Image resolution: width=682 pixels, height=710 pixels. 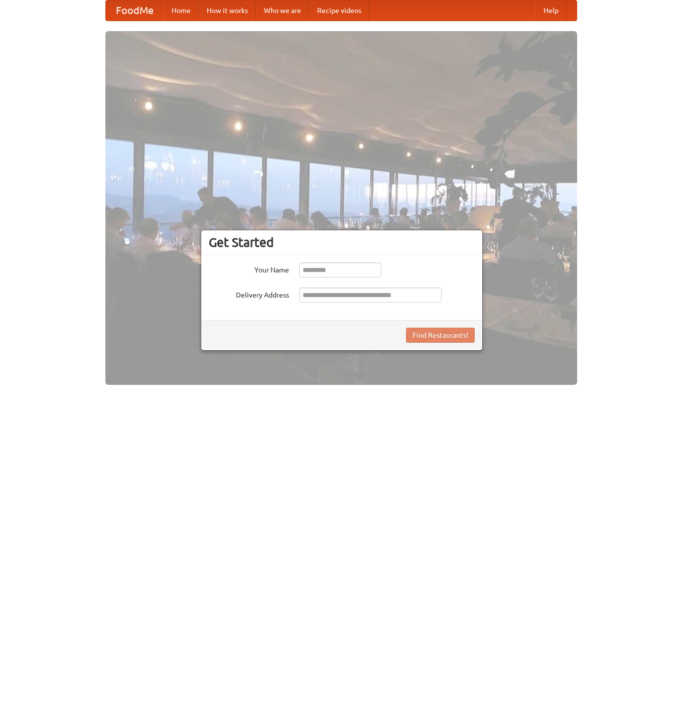 What do you see at coordinates (440, 335) in the screenshot?
I see `button: Find Restaurants!` at bounding box center [440, 335].